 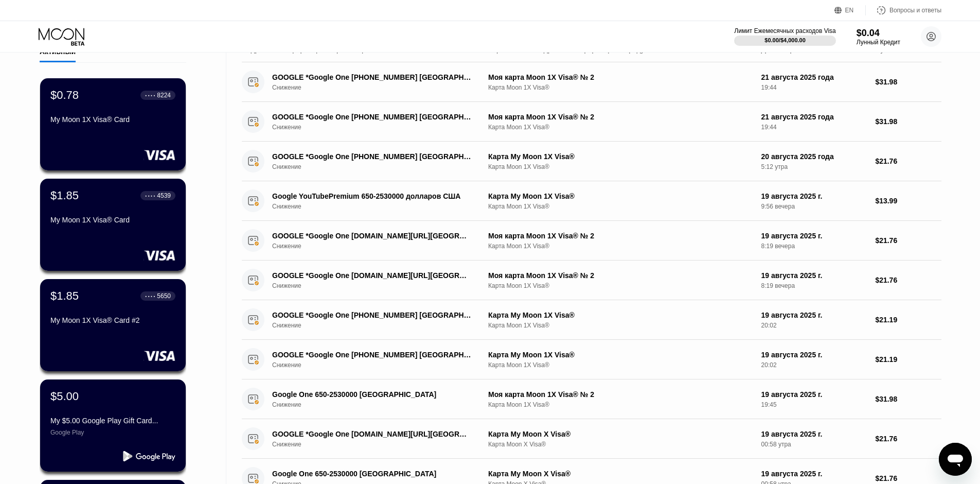 What do you see at coordinates (785, 31) in the screenshot?
I see `div: Лимит Ежемесячных расходов Visa` at bounding box center [785, 31].